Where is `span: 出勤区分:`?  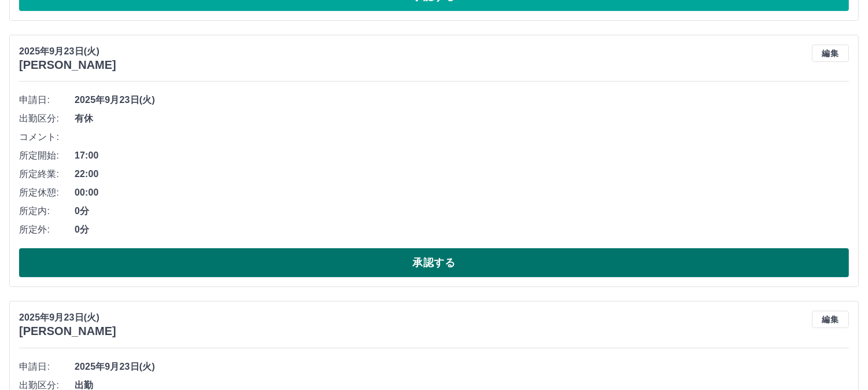 span: 出勤区分: is located at coordinates (47, 119).